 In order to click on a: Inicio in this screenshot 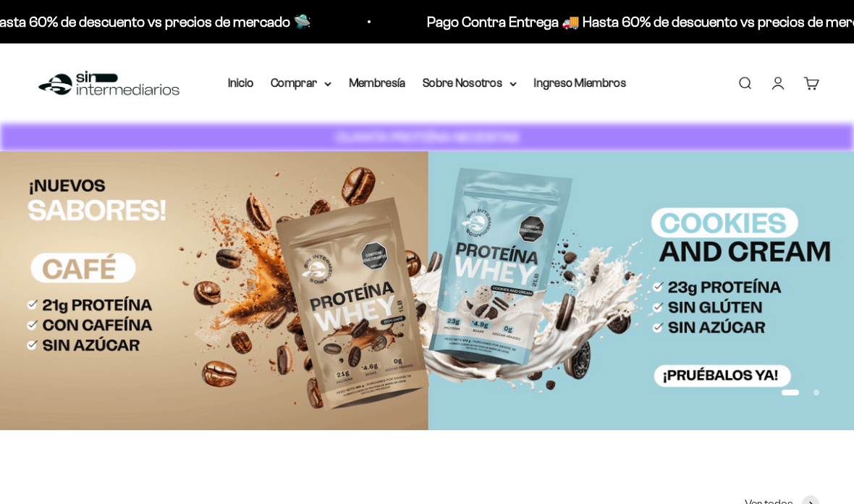, I will do `click(240, 82)`.